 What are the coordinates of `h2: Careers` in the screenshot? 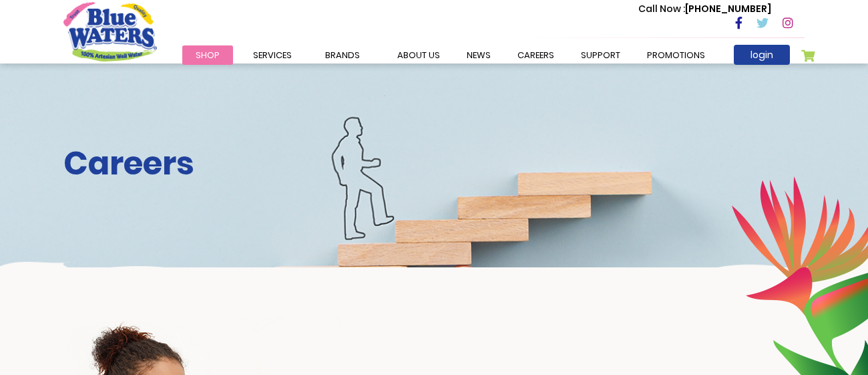 It's located at (434, 164).